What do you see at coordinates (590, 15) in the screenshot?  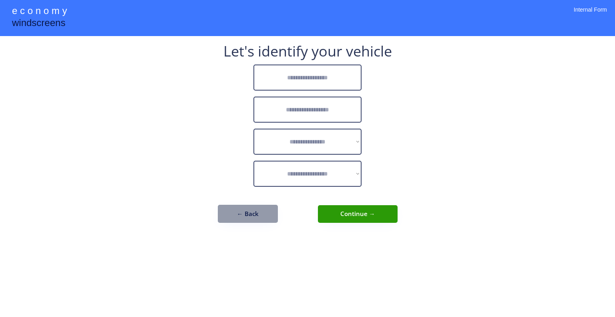 I see `div: Internal Form` at bounding box center [590, 15].